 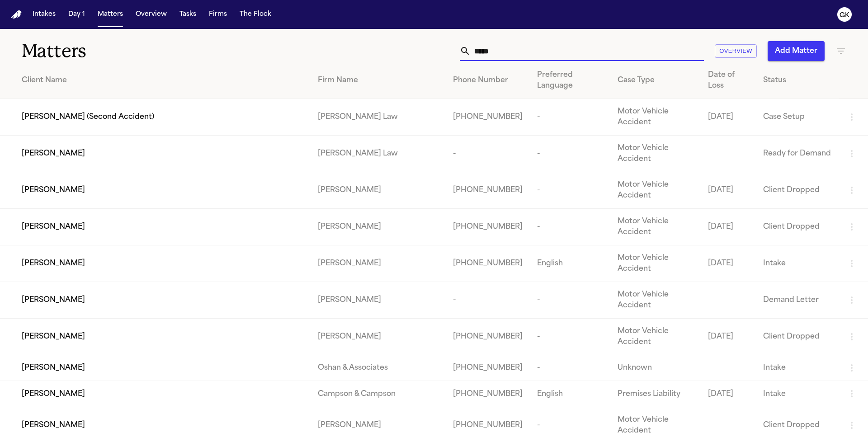 What do you see at coordinates (110, 14) in the screenshot?
I see `button: Matters` at bounding box center [110, 14].